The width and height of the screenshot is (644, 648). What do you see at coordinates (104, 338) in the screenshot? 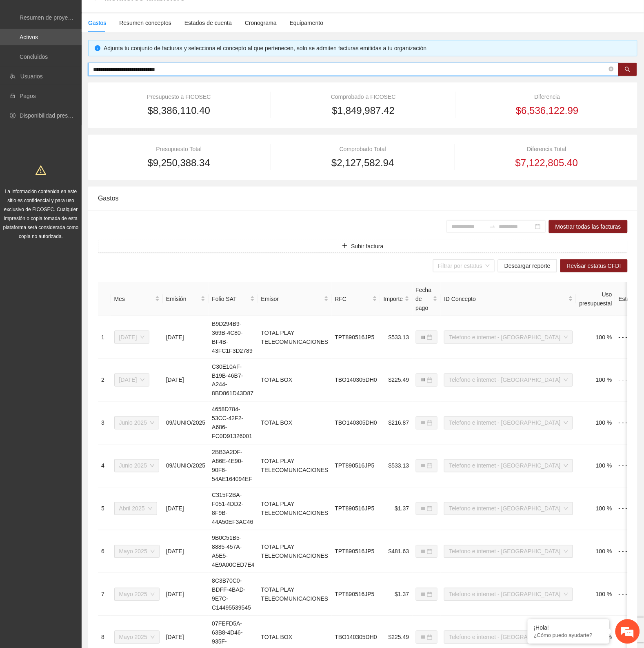
I see `td: 1` at bounding box center [104, 338].